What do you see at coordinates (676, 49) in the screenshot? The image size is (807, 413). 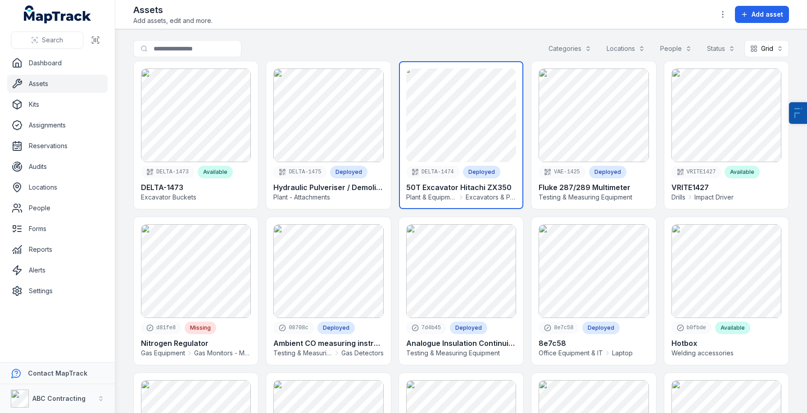 I see `button: People` at bounding box center [676, 49].